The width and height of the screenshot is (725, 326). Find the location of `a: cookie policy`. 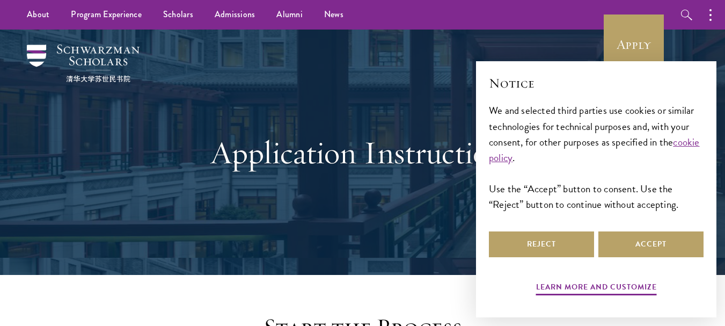

a: cookie policy is located at coordinates (594, 150).